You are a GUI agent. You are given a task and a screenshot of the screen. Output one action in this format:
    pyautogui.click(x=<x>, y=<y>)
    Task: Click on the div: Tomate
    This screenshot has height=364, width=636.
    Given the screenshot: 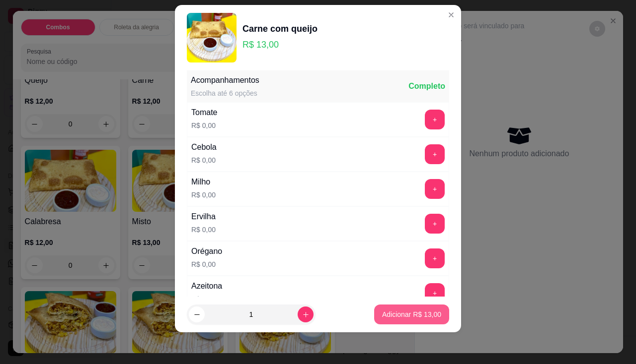 What is the action you would take?
    pyautogui.click(x=204, y=113)
    